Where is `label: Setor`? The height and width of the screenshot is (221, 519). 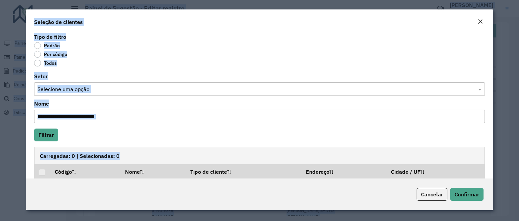 label: Setor is located at coordinates (41, 76).